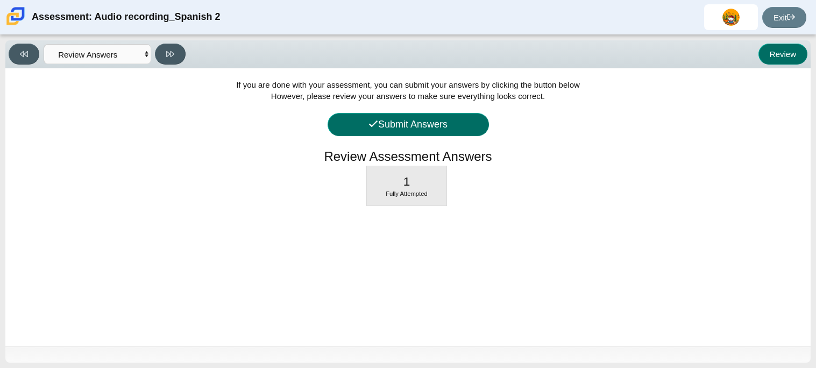 The height and width of the screenshot is (368, 816). I want to click on div: Assessment: Audio recording_Spanish 2, so click(126, 17).